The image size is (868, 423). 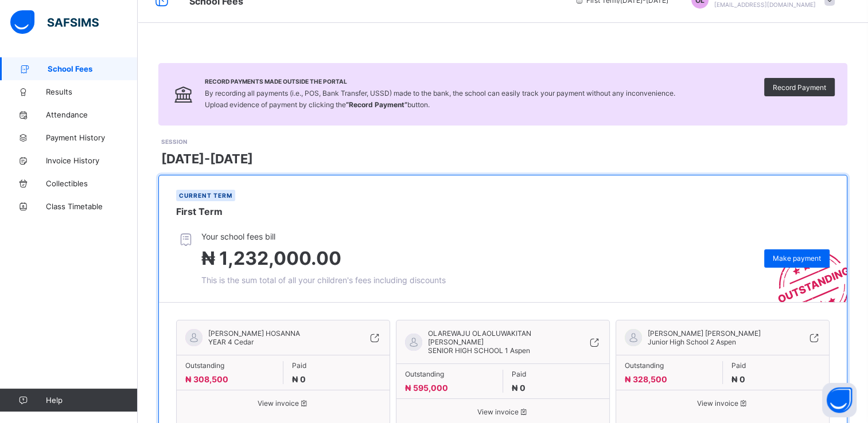 What do you see at coordinates (440, 98) in the screenshot?
I see `span: By recording all payments (i.e., POS, Bank Transfer, USSD) made to the bank, the school can easil...` at bounding box center [440, 98].